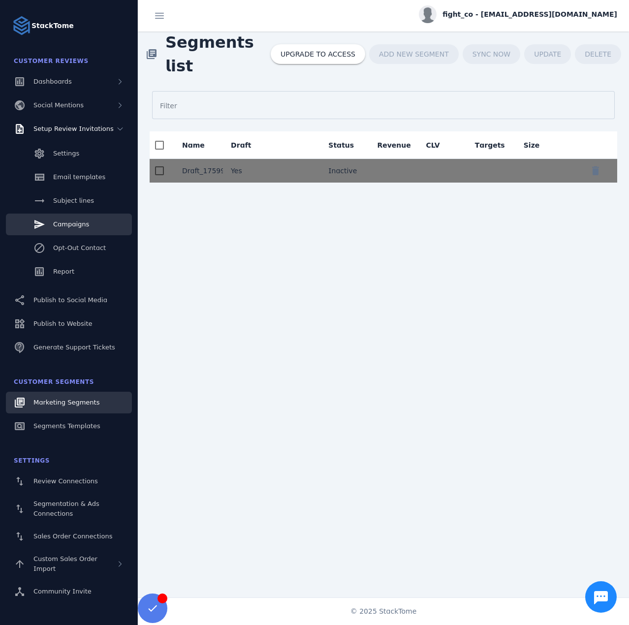 The image size is (629, 625). What do you see at coordinates (344, 171) in the screenshot?
I see `mat-cell: Inactive` at bounding box center [344, 171].